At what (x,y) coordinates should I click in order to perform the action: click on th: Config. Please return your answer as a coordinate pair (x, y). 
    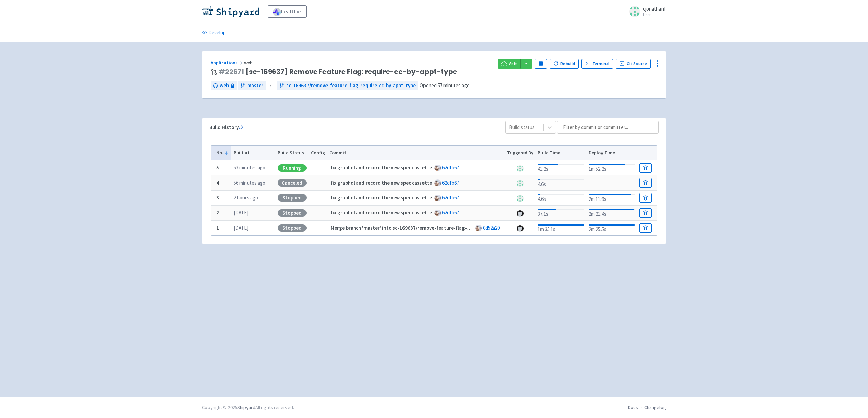
    Looking at the image, I should click on (317, 153).